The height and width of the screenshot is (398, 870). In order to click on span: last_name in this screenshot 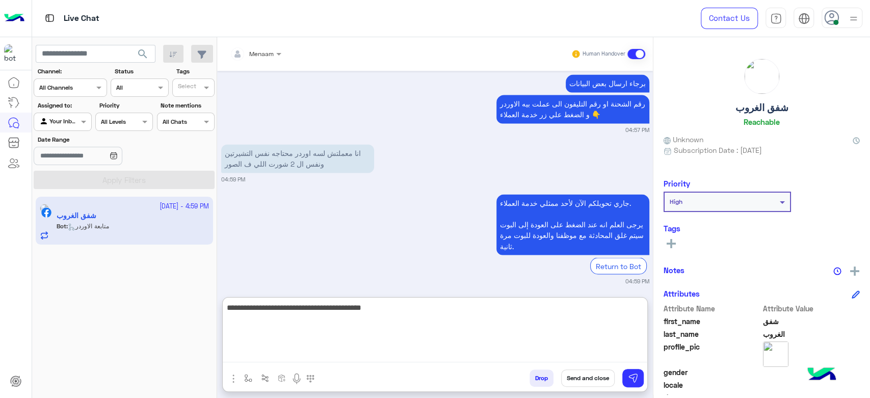, I will do `click(712, 334)`.